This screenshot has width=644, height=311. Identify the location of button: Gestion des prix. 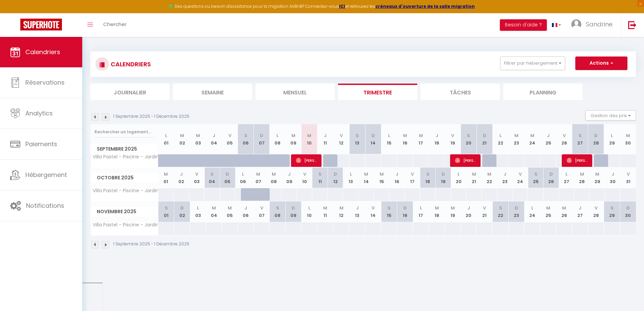
(611, 116).